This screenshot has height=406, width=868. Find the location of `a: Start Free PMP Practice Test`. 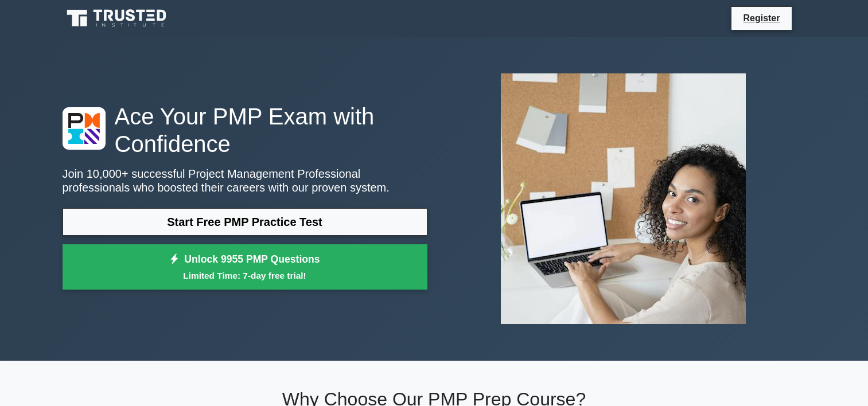

a: Start Free PMP Practice Test is located at coordinates (245, 222).